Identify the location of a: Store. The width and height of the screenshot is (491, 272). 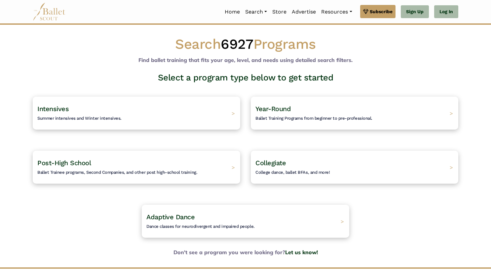
(279, 12).